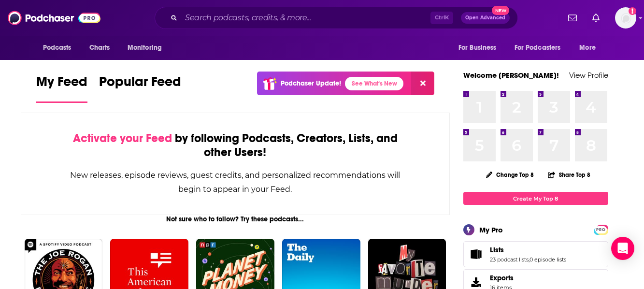  What do you see at coordinates (477, 48) in the screenshot?
I see `span: For Business` at bounding box center [477, 48].